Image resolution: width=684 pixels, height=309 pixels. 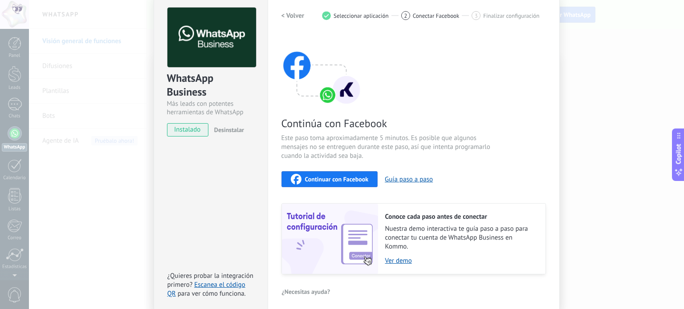 What do you see at coordinates (187, 130) in the screenshot?
I see `span: instalado` at bounding box center [187, 130].